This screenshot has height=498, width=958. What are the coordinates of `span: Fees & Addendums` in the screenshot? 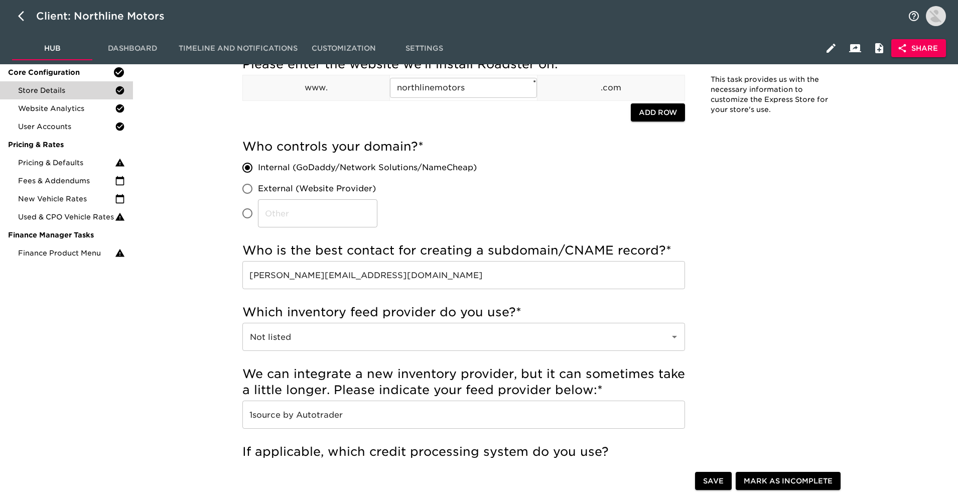 It's located at (66, 181).